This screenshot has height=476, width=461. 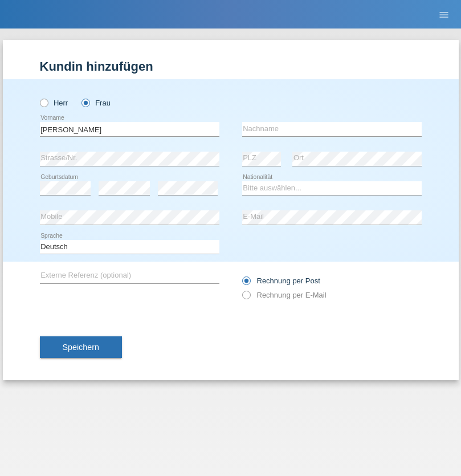 I want to click on label: Rechnung per Post, so click(x=281, y=280).